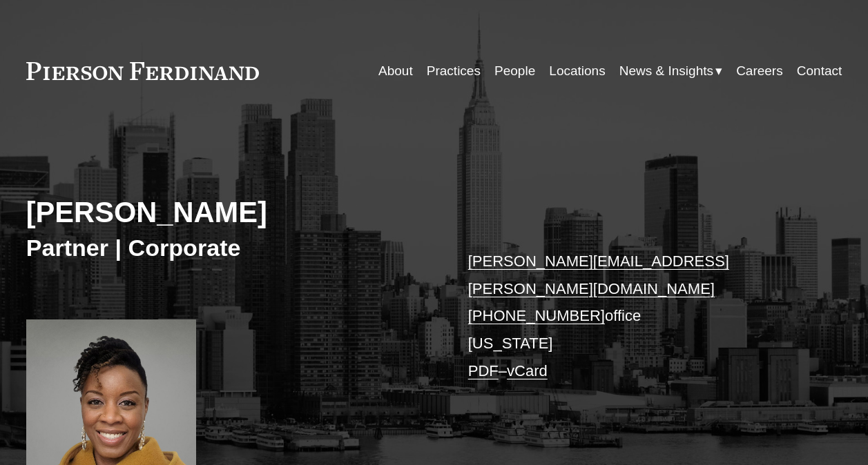 The image size is (868, 465). I want to click on a: vCard, so click(527, 371).